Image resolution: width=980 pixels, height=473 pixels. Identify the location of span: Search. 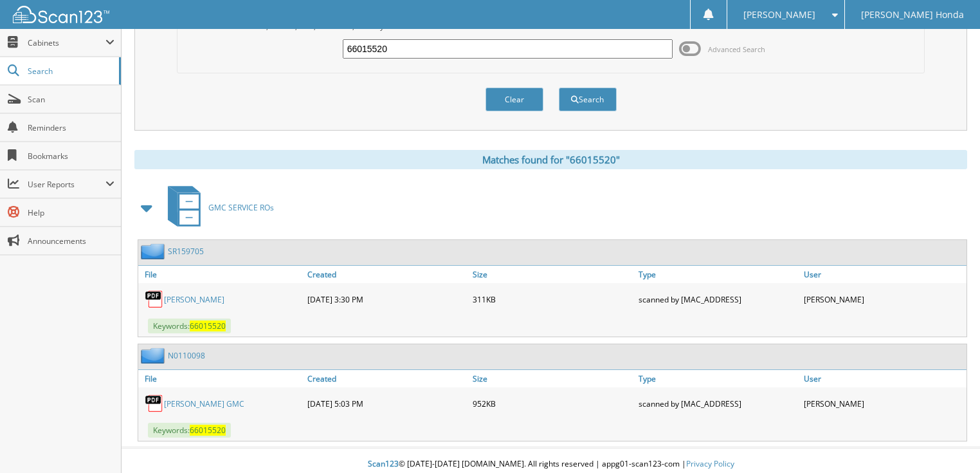
(70, 71).